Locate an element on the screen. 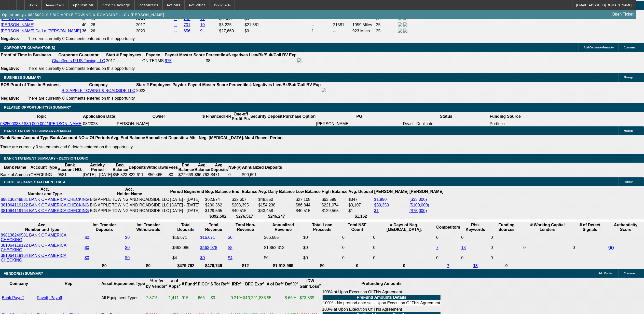  span: Bank Statement Summary - Decision Logic is located at coordinates (46, 158).